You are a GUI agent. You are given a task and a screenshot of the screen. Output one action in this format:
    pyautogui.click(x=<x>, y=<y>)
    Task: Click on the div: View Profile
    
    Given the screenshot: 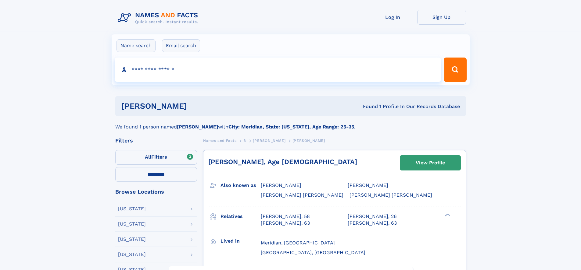 What is the action you would take?
    pyautogui.click(x=430, y=163)
    